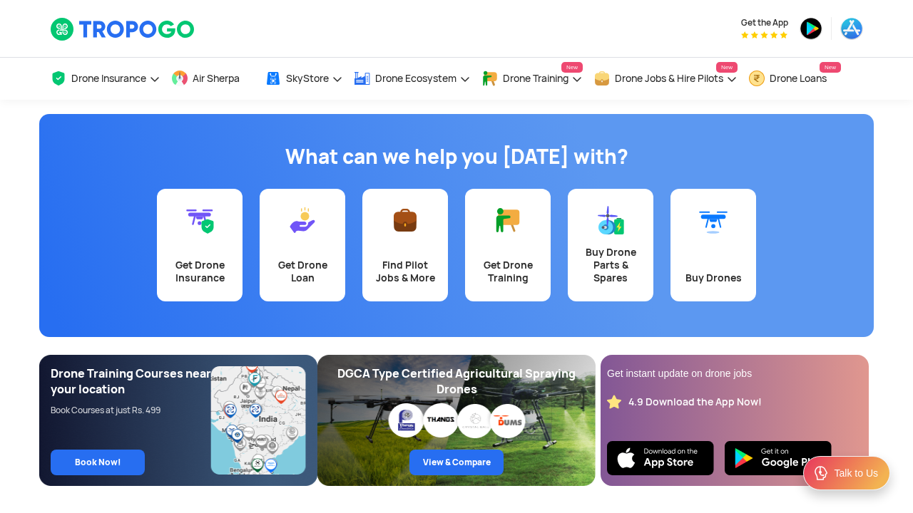 The height and width of the screenshot is (513, 913). Describe the element at coordinates (200, 245) in the screenshot. I see `a: Get Drone Insurance` at that location.